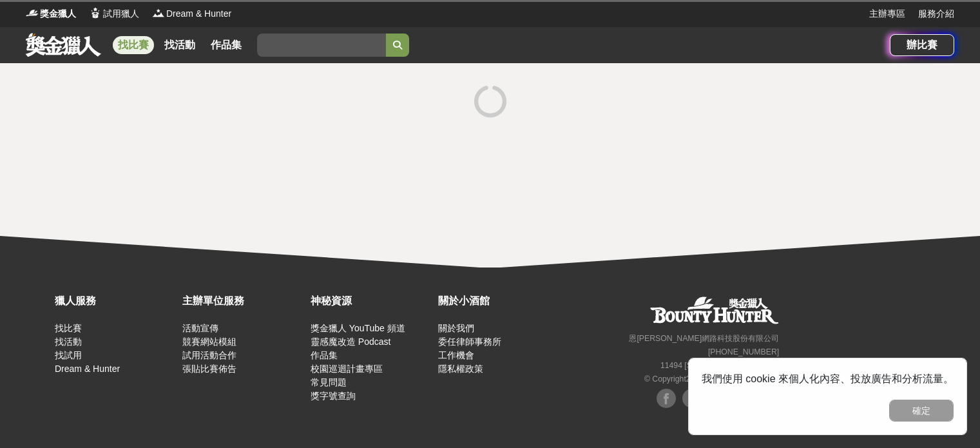 Image resolution: width=980 pixels, height=448 pixels. I want to click on a: 獎金獵人 YouTube 頻道, so click(357, 328).